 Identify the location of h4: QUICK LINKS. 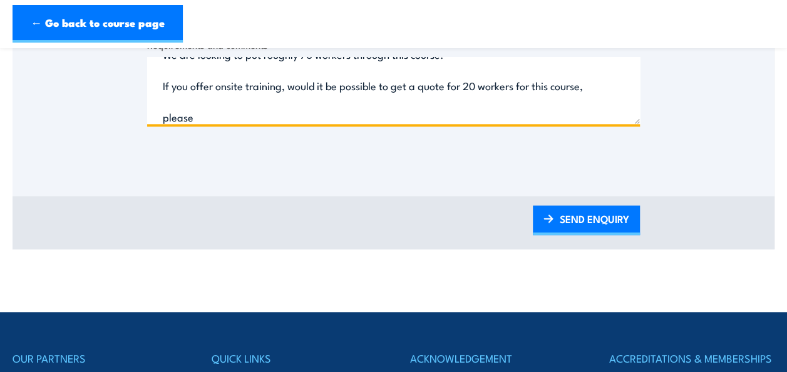
(294, 358).